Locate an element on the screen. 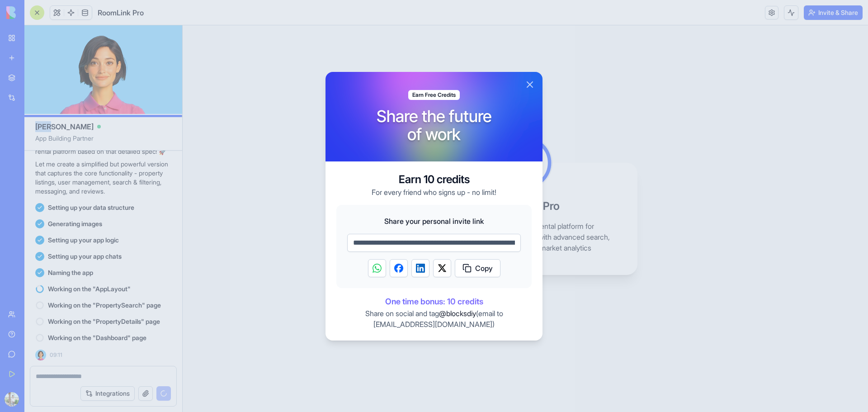  img: Twitter is located at coordinates (442, 268).